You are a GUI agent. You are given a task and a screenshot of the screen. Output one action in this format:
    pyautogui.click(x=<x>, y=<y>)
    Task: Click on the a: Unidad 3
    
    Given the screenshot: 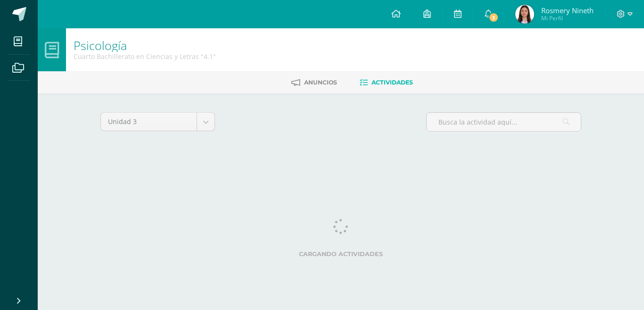 What is the action you would take?
    pyautogui.click(x=158, y=122)
    